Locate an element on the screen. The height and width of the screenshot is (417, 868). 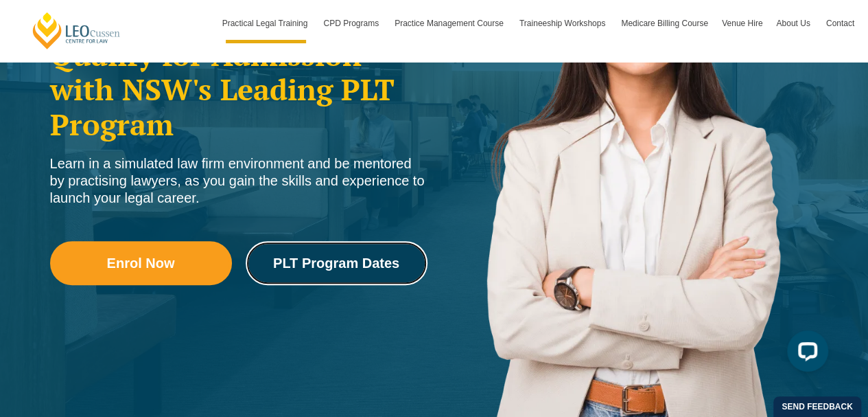
a: Practice Management Course is located at coordinates (450, 23).